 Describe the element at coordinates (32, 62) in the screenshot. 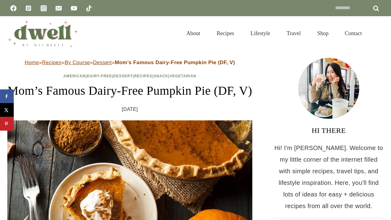

I see `a: Home` at that location.